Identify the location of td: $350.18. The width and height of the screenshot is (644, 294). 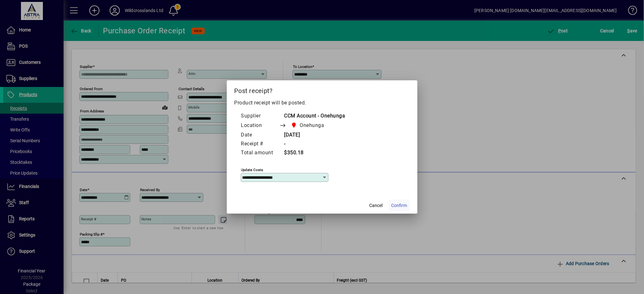
(312, 153).